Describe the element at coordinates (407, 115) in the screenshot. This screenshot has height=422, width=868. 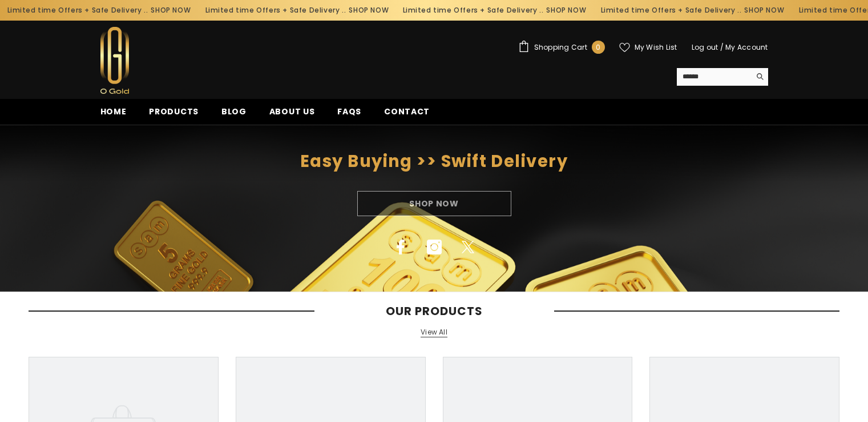
I see `a: Contact` at that location.